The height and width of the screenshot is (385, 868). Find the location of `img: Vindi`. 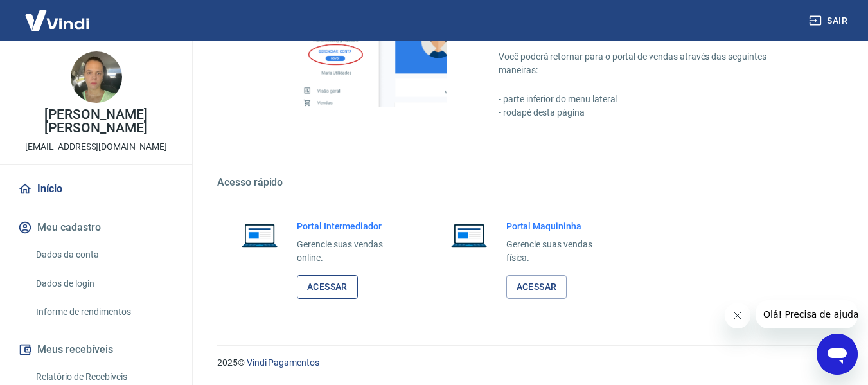

img: Vindi is located at coordinates (57, 20).